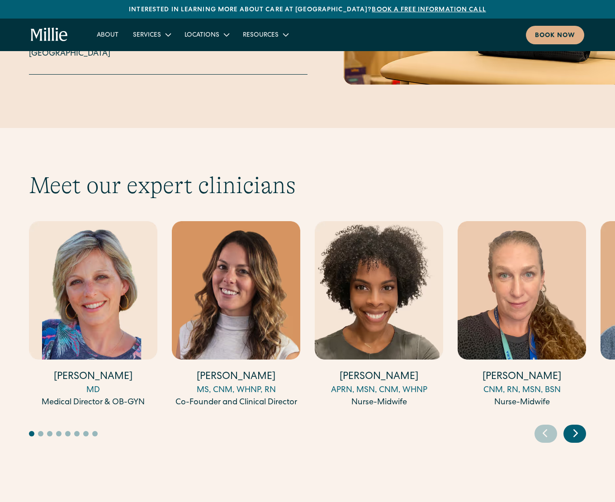  What do you see at coordinates (77, 433) in the screenshot?
I see `button: Go to slide 6` at bounding box center [77, 433].